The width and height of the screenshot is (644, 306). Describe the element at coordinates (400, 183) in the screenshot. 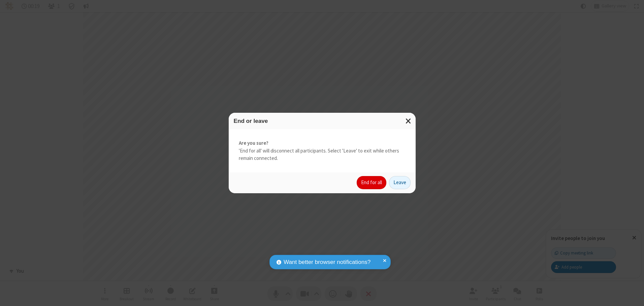

I see `button: Leave` at that location.